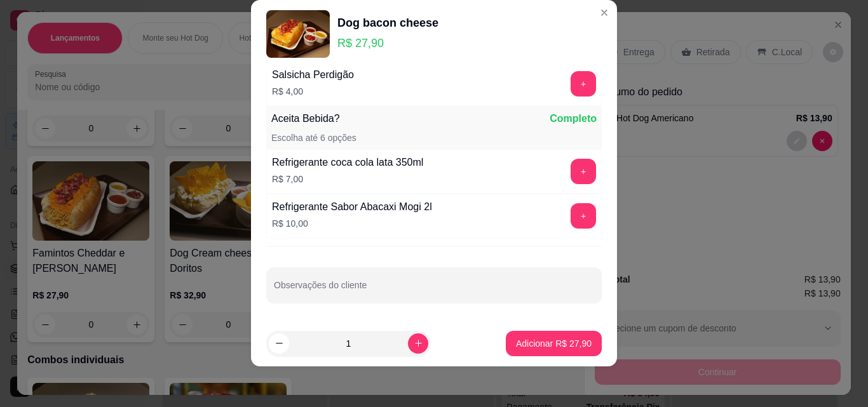  Describe the element at coordinates (387, 43) in the screenshot. I see `p: R$ 27,90` at that location.